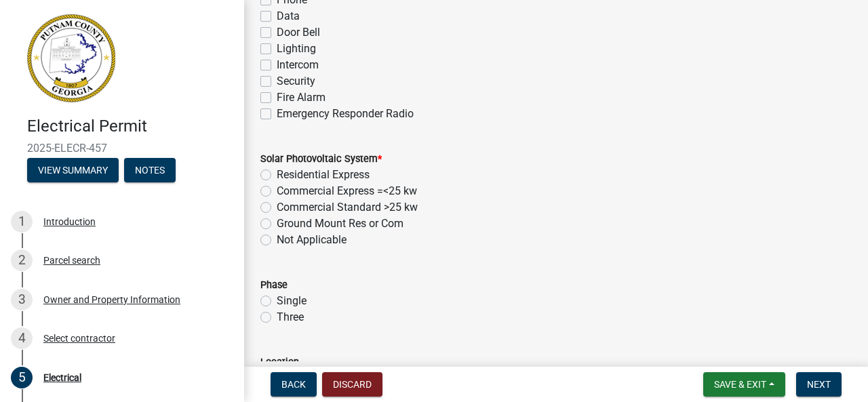  I want to click on label: Location, so click(279, 363).